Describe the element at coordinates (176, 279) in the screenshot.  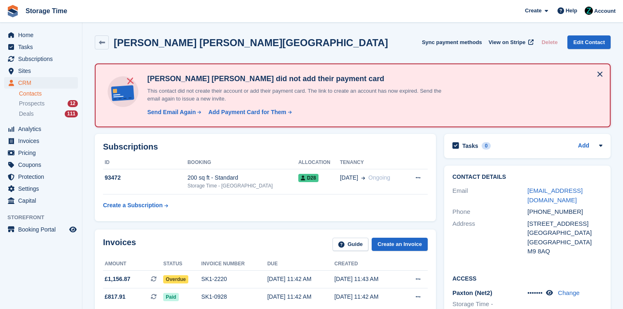
I see `span: Overdue` at that location.